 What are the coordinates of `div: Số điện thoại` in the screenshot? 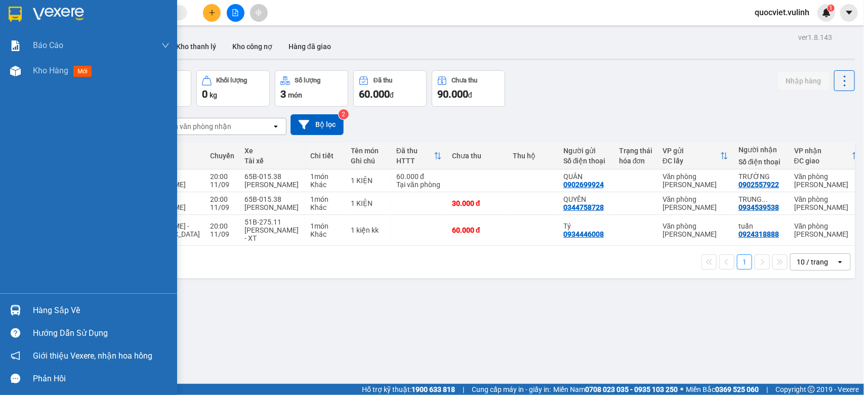 It's located at (586, 161).